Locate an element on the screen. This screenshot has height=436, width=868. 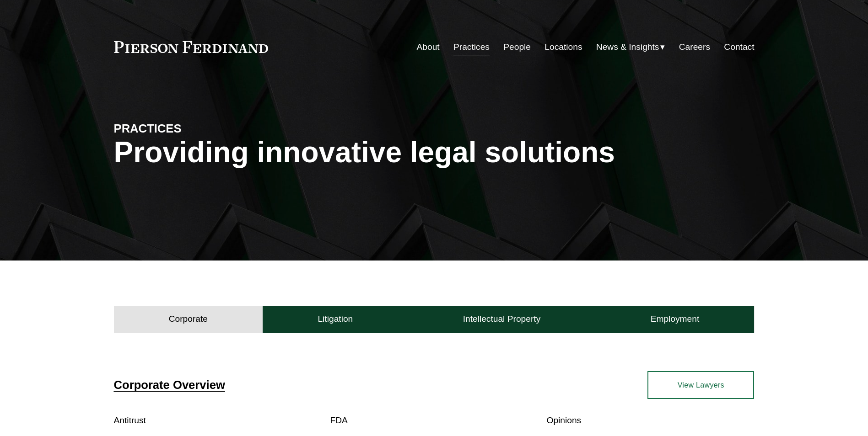
h4: Employment is located at coordinates (675, 319).